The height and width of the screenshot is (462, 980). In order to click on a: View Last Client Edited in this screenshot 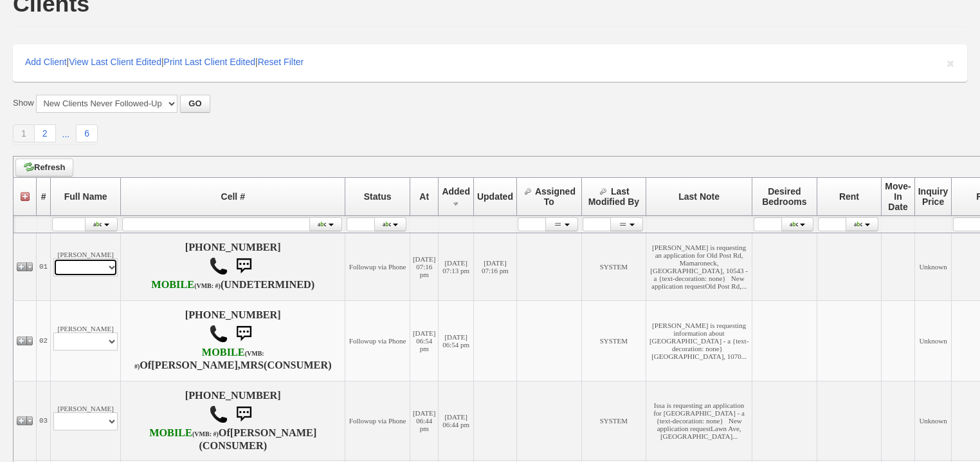, I will do `click(115, 62)`.